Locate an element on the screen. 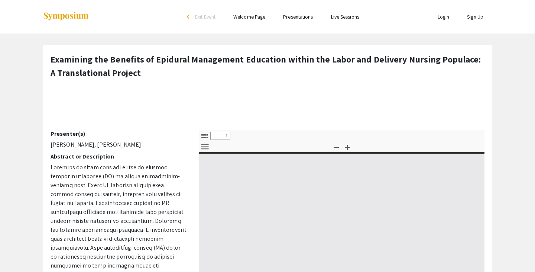 The width and height of the screenshot is (535, 272). a: Presentations is located at coordinates (298, 17).